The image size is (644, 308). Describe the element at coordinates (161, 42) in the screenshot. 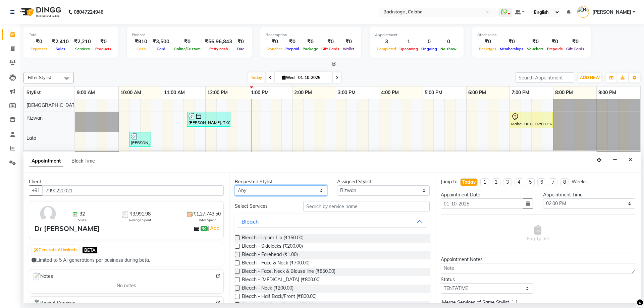

I see `div: ₹3,500` at that location.